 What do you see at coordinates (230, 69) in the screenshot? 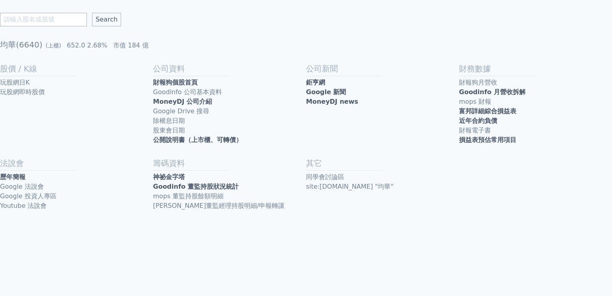
I see `h2: 公司資料` at bounding box center [230, 69].